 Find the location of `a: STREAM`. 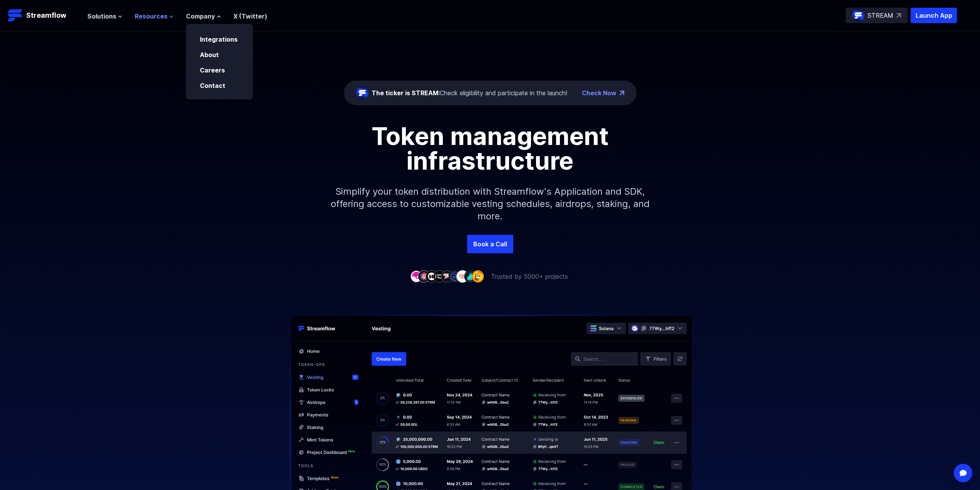

a: STREAM is located at coordinates (877, 16).